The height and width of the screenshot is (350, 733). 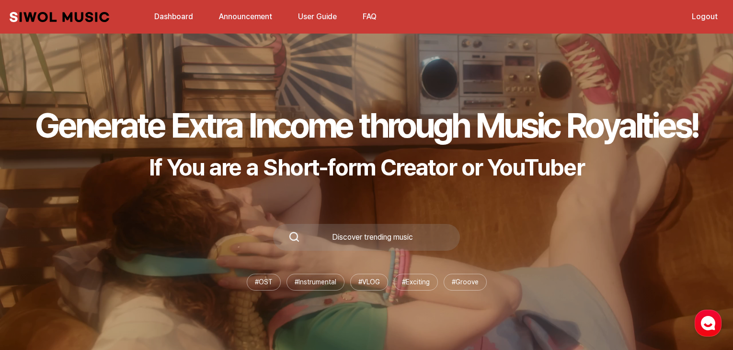 What do you see at coordinates (264, 282) in the screenshot?
I see `li: # OST` at bounding box center [264, 282].